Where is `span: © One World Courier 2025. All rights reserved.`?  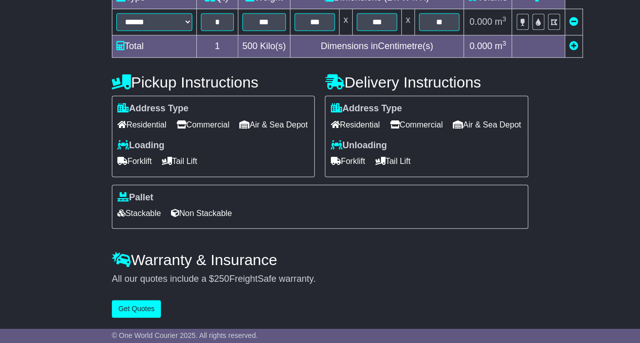 span: © One World Courier 2025. All rights reserved. is located at coordinates (185, 335).